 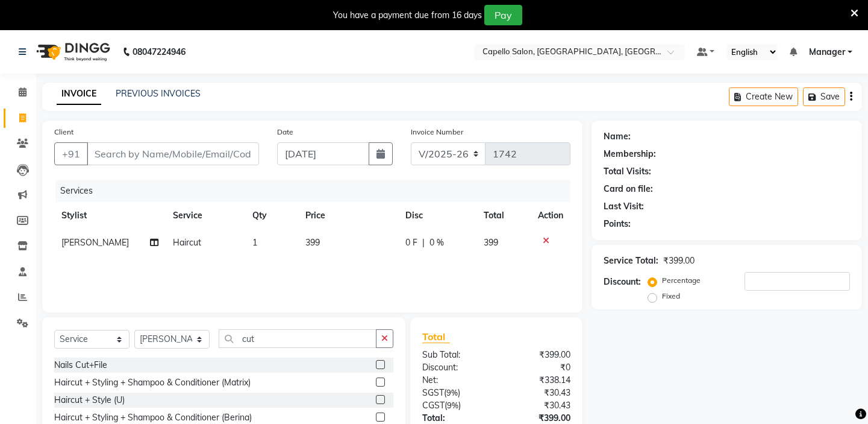 I want to click on div: Card on file:, so click(x=628, y=189).